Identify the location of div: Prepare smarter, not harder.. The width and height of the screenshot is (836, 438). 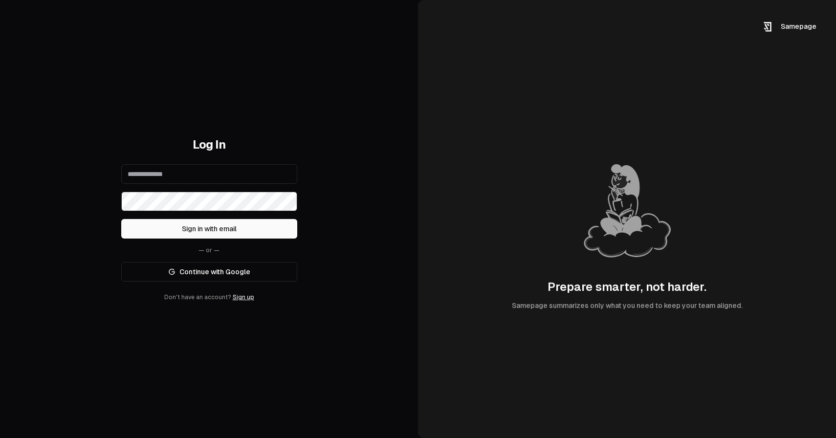
(627, 287).